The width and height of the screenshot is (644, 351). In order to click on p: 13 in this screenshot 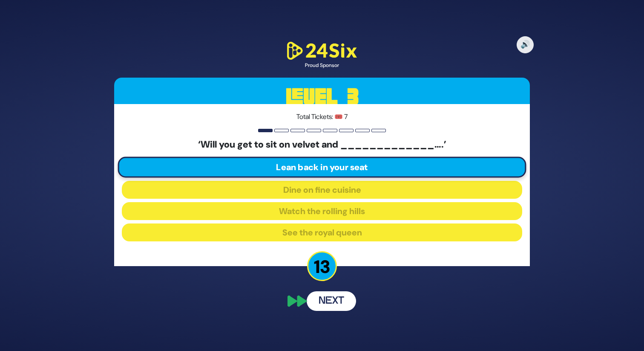, I will do `click(322, 266)`.